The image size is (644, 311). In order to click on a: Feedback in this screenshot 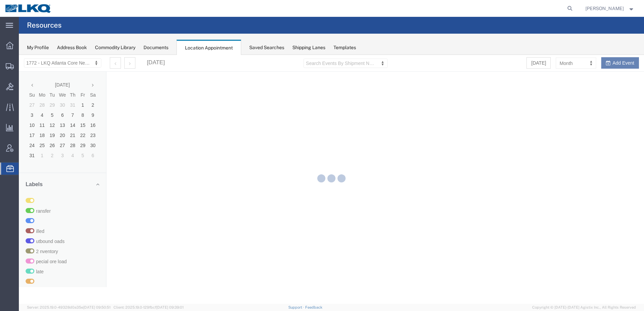, I will do `click(314, 308)`.